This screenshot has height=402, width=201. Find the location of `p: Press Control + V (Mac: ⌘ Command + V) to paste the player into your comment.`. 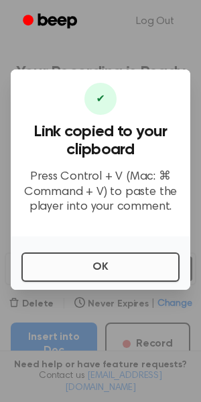

p: Press Control + V (Mac: ⌘ Command + V) to paste the player into your comment. is located at coordinates (100, 193).